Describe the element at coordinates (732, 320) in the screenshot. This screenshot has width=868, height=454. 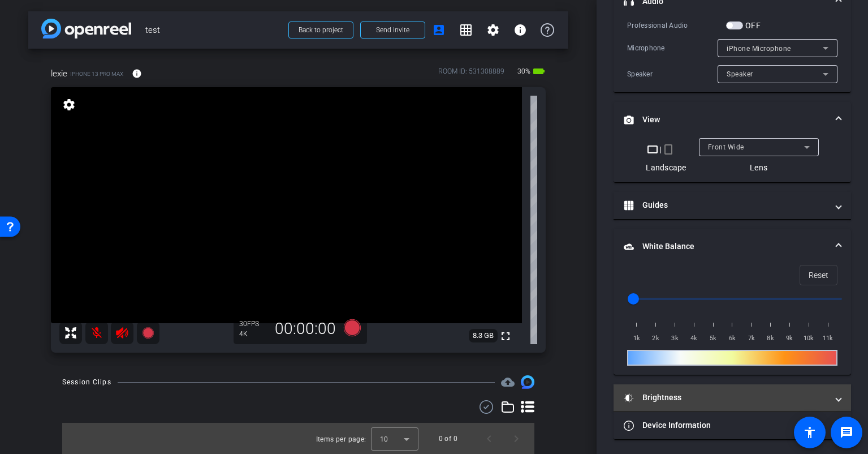
I see `div: White Balance` at that location.